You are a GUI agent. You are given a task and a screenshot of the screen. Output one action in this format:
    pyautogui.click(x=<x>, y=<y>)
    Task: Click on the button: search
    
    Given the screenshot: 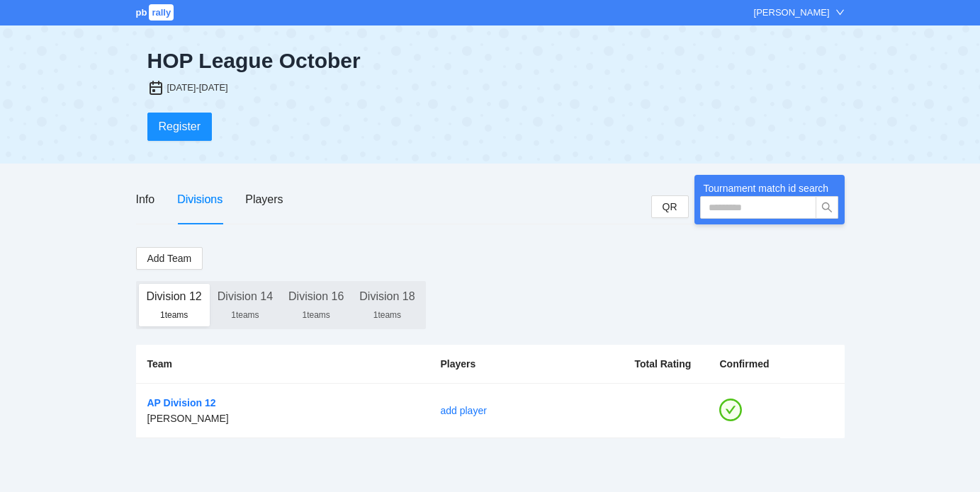 What is the action you would take?
    pyautogui.click(x=827, y=207)
    